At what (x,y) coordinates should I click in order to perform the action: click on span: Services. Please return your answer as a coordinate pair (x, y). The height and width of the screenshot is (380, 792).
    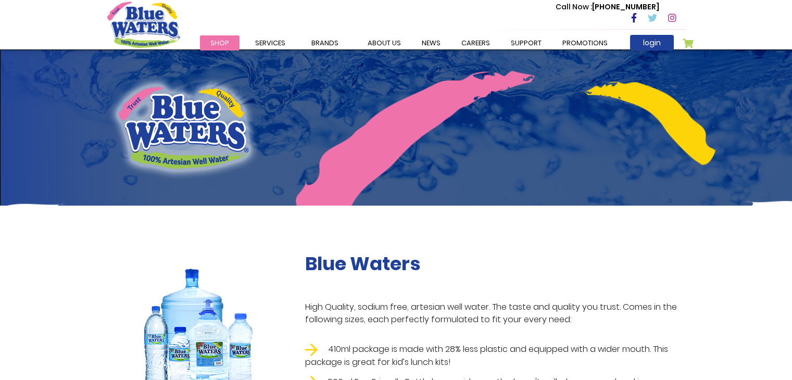
    Looking at the image, I should click on (270, 43).